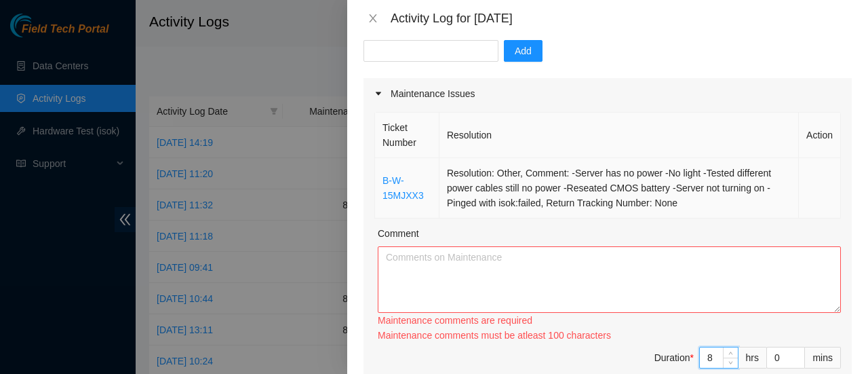  What do you see at coordinates (619, 188) in the screenshot?
I see `td: Resolution: Other, Comment: -Server has no power -No light -Tested different power cables still n...` at bounding box center [619, 188].